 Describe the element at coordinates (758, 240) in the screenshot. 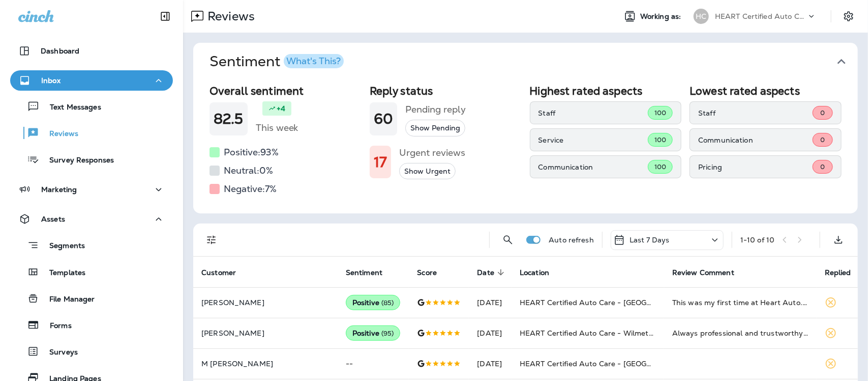

I see `div: 1 - 10 of 10` at that location.